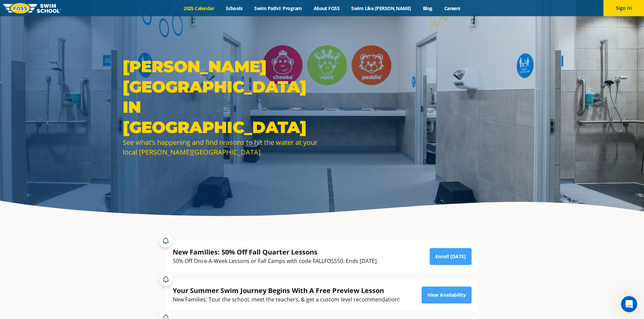 The height and width of the screenshot is (319, 644). I want to click on a: Schools, so click(234, 8).